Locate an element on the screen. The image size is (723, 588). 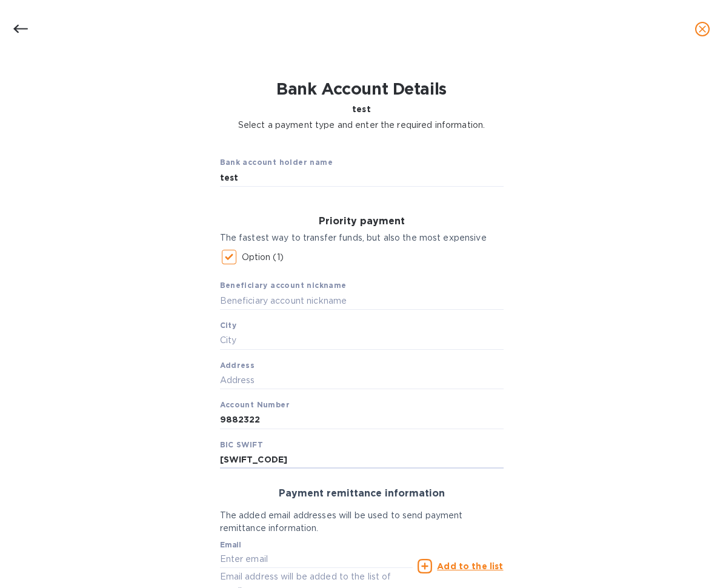
h3: Priority payment is located at coordinates (362, 221).